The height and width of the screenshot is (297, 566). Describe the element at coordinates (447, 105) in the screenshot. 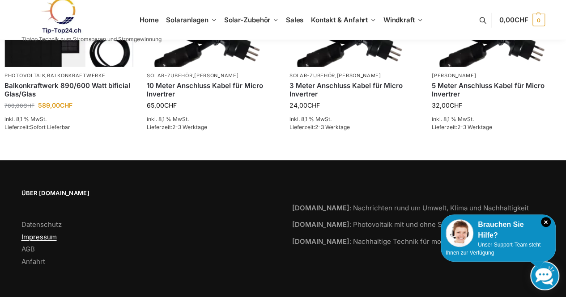

I see `bdi: 32,00` at that location.